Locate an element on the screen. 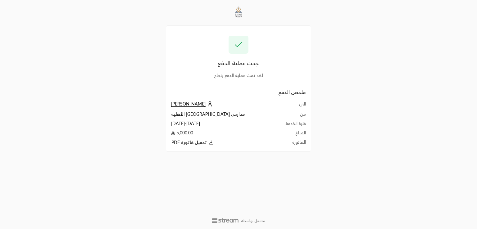  button: تحميل فاتورة PDF is located at coordinates (223, 142).